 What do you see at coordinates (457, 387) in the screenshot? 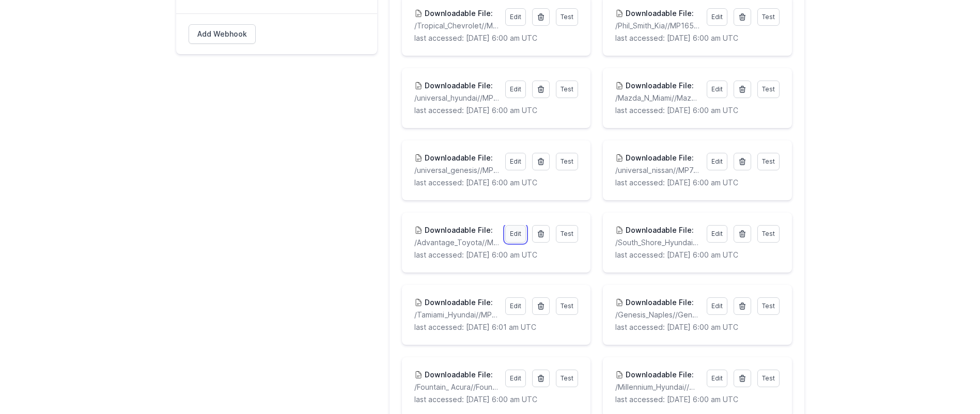
I see `p: /Fountain_ Acura//Fountain_Acura.csv` at bounding box center [457, 387].